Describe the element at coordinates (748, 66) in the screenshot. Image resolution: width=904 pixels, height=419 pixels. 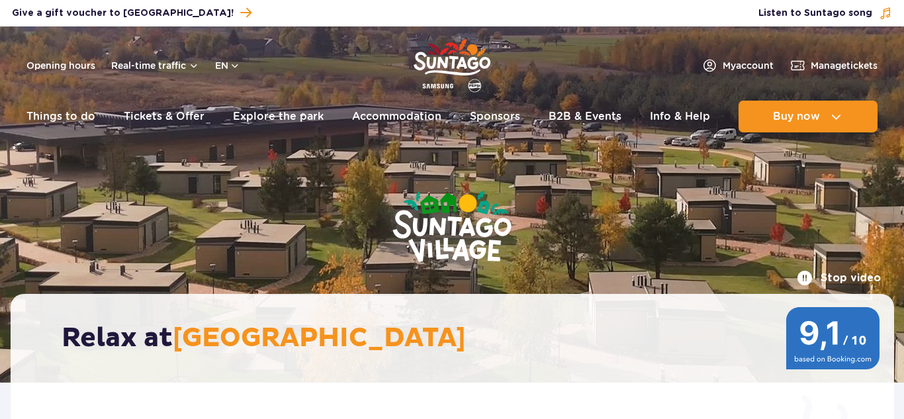
I see `span: My account` at that location.